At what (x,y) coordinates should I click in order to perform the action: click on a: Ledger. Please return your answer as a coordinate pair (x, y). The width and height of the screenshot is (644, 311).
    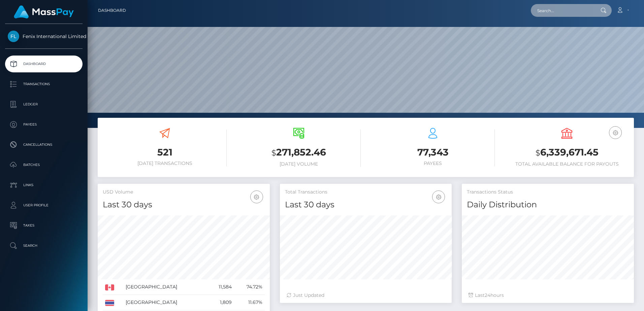
    Looking at the image, I should click on (44, 104).